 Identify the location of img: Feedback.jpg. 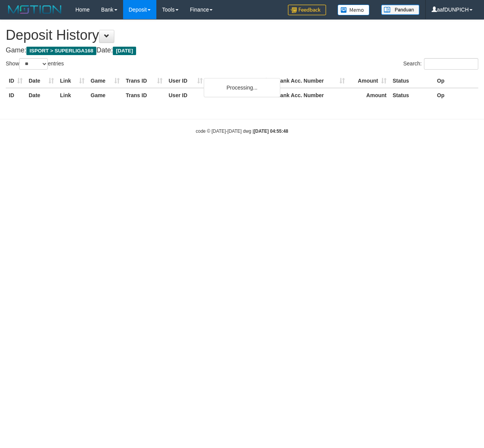
(307, 10).